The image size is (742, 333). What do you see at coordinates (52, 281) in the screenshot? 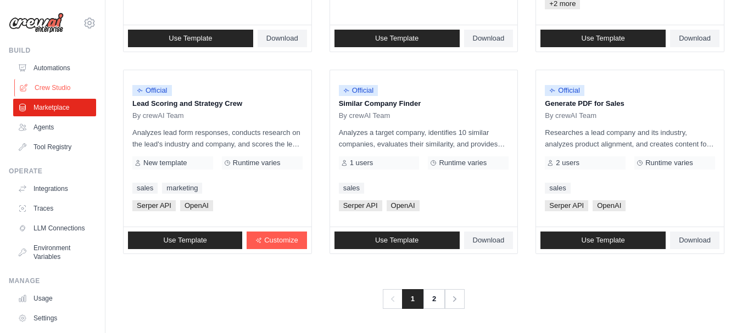
I see `div: Manage` at bounding box center [52, 281].